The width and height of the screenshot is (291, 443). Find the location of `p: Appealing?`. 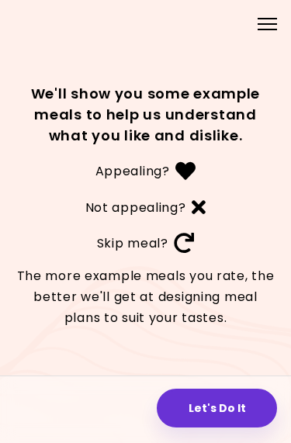

p: Appealing? is located at coordinates (145, 169).